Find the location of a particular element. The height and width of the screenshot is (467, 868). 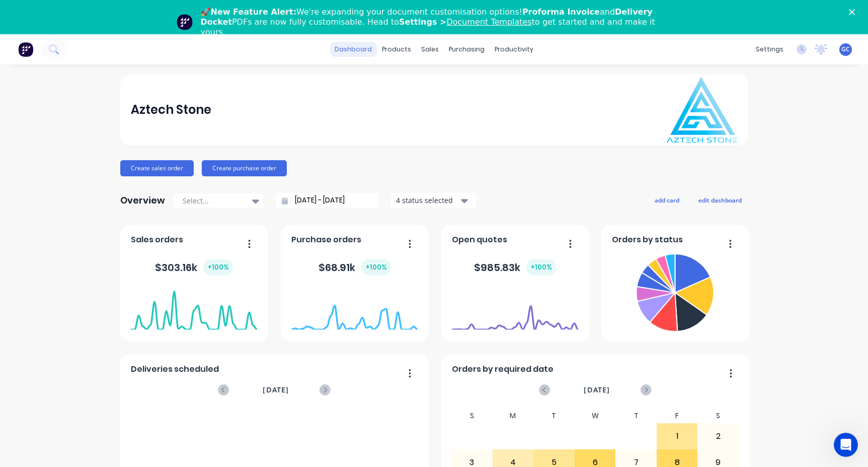

button: Emoji picker is located at coordinates (19, 334).